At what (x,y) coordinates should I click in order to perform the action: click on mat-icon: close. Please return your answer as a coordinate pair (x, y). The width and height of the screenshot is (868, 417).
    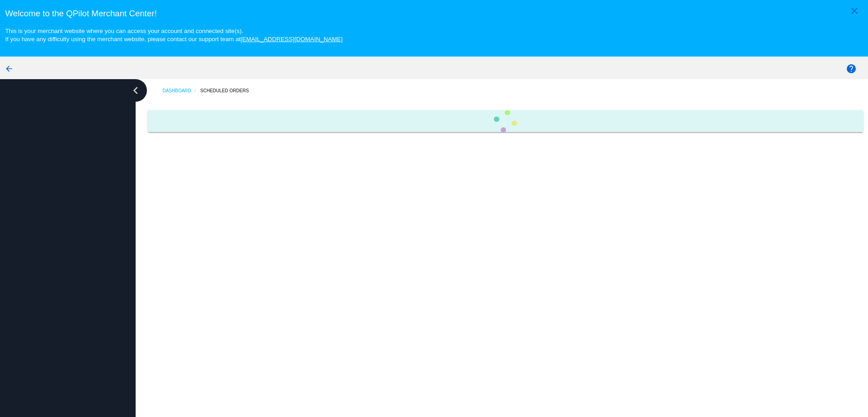
    Looking at the image, I should click on (854, 11).